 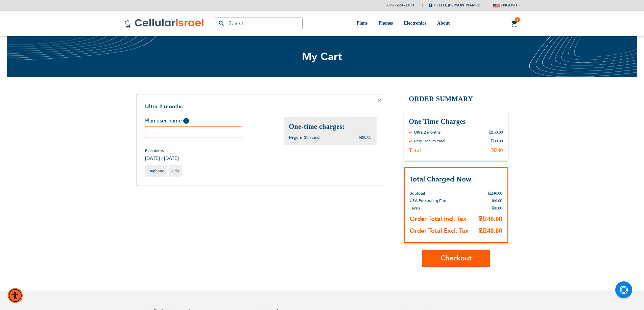 What do you see at coordinates (440, 180) in the screenshot?
I see `strong: Total Charged Now` at bounding box center [440, 180].